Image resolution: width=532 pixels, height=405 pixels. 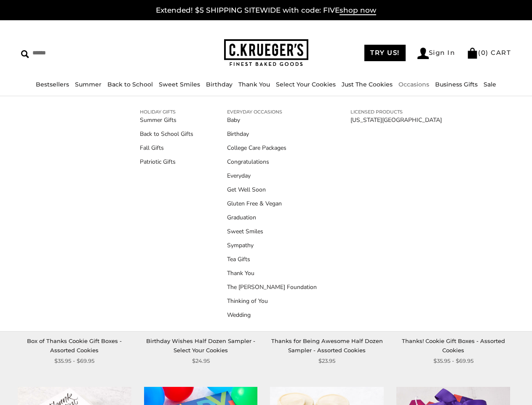 I want to click on span: shop now, so click(x=357, y=11).